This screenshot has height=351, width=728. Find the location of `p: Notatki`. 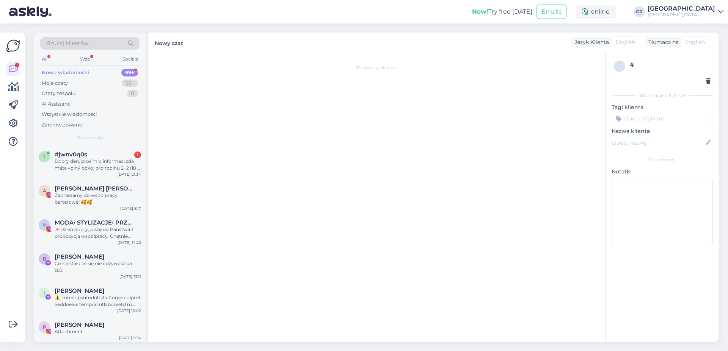

p: Notatki is located at coordinates (662, 172).